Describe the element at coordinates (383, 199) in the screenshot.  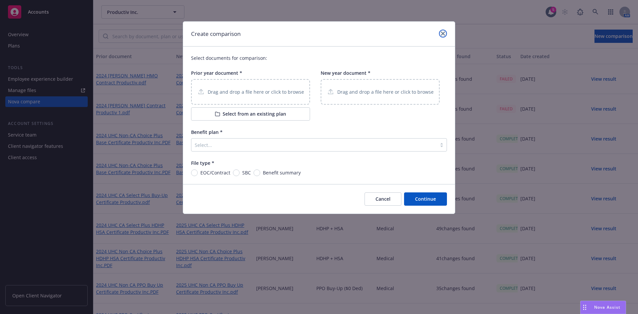
I see `button: Cancel` at that location.